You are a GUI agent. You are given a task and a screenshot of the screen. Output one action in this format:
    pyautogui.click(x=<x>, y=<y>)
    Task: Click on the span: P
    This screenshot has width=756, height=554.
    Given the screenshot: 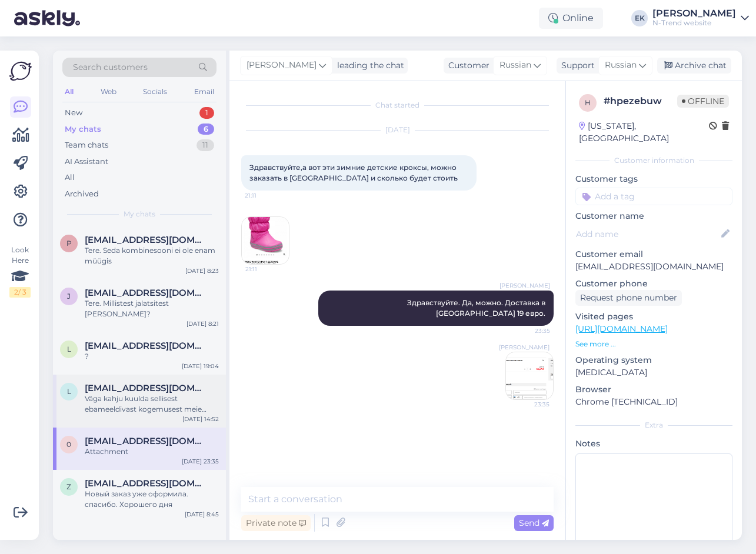 What is the action you would take?
    pyautogui.click(x=69, y=243)
    